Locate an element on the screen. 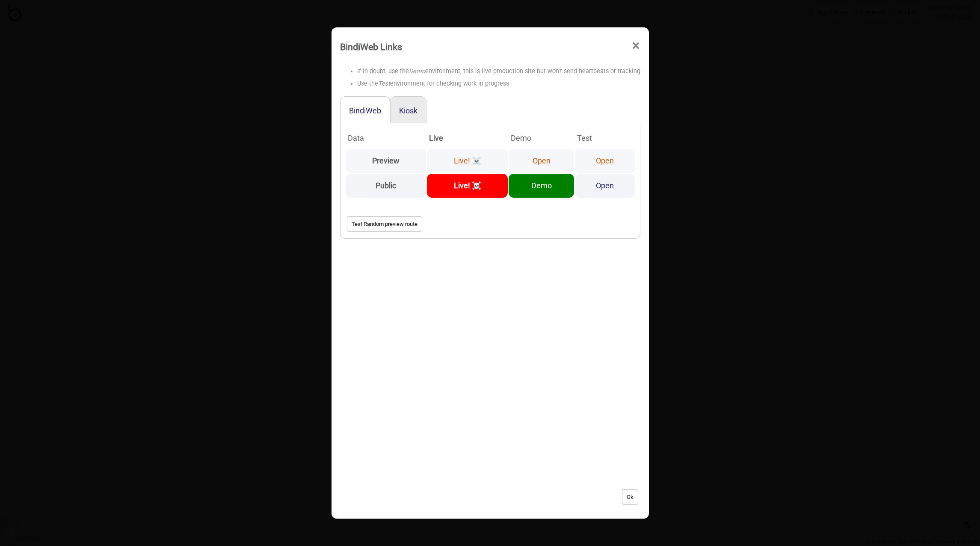 This screenshot has height=546, width=980. i: Test is located at coordinates (384, 84).